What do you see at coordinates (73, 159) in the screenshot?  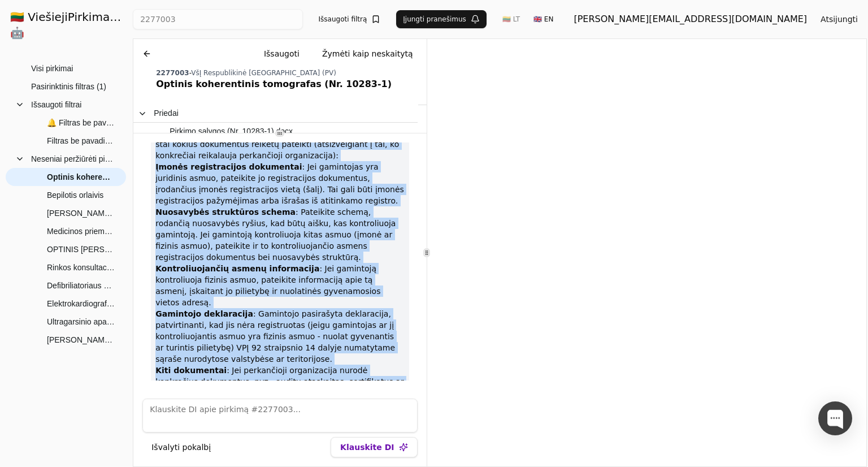 I see `span: Neseniai peržiūrėti pirkimai` at bounding box center [73, 159].